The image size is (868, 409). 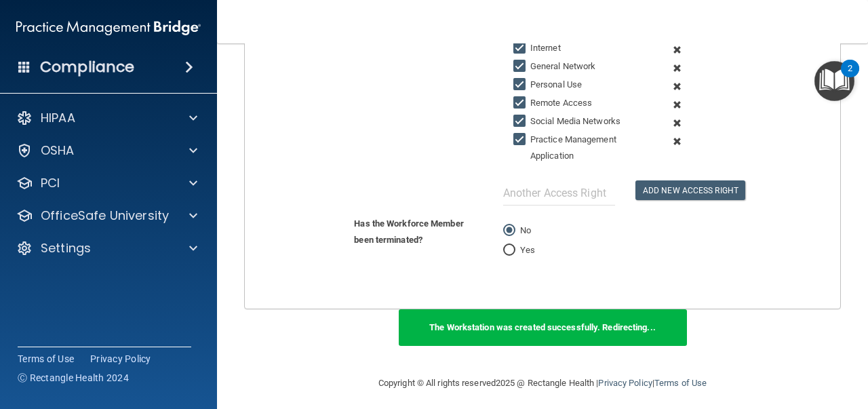 I want to click on a: OfficeSafe University, so click(x=106, y=215).